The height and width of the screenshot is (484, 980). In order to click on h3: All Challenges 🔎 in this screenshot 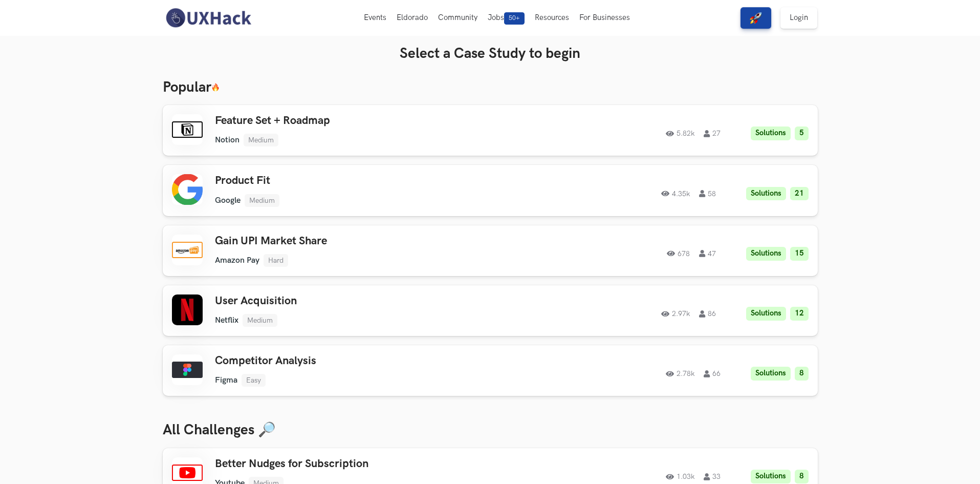, I will do `click(490, 430)`.